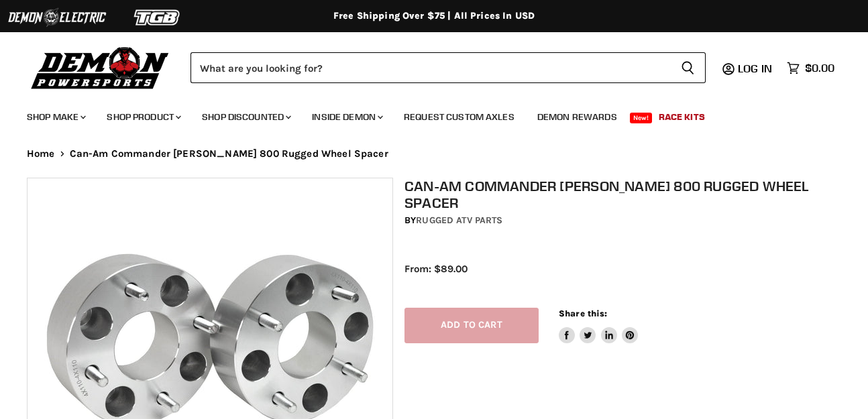 This screenshot has height=419, width=868. What do you see at coordinates (459, 117) in the screenshot?
I see `a: Request Custom Axles` at bounding box center [459, 117].